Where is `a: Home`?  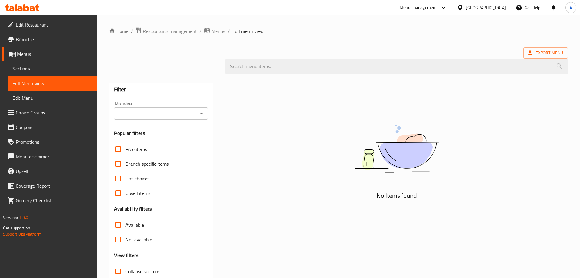
a: Home is located at coordinates (119, 31).